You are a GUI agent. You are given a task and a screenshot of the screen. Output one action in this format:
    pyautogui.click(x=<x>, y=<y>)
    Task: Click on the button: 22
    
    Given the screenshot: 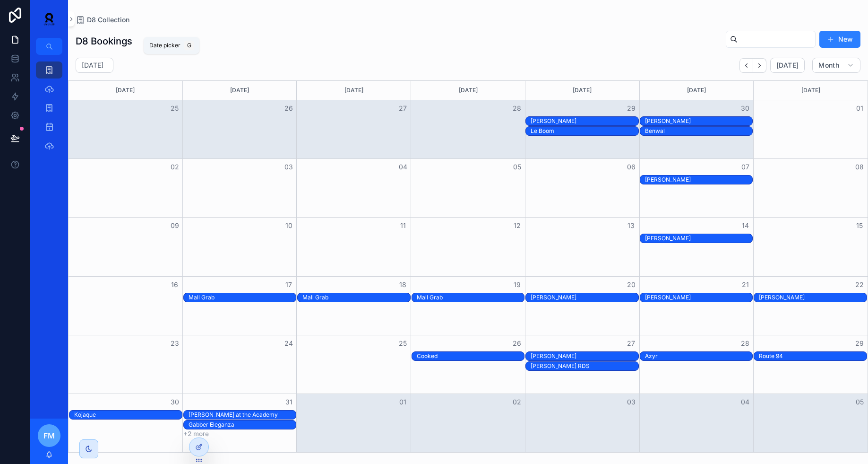 What is the action you would take?
    pyautogui.click(x=860, y=285)
    